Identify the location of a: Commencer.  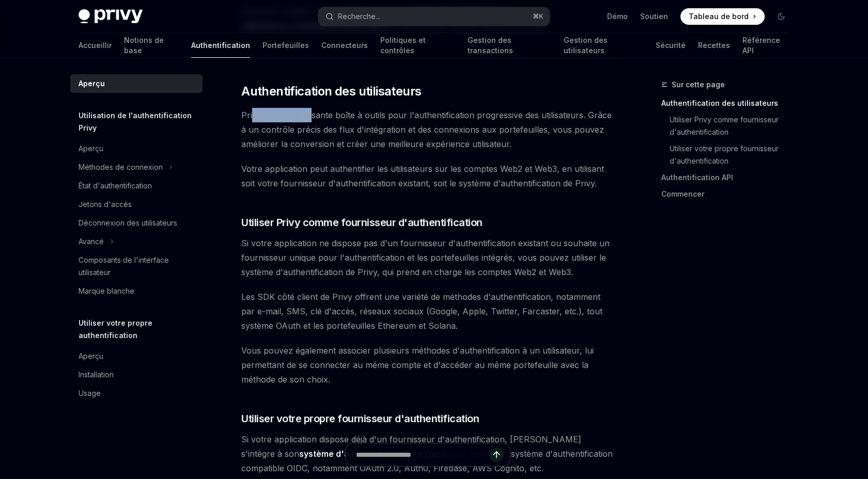
(730, 194).